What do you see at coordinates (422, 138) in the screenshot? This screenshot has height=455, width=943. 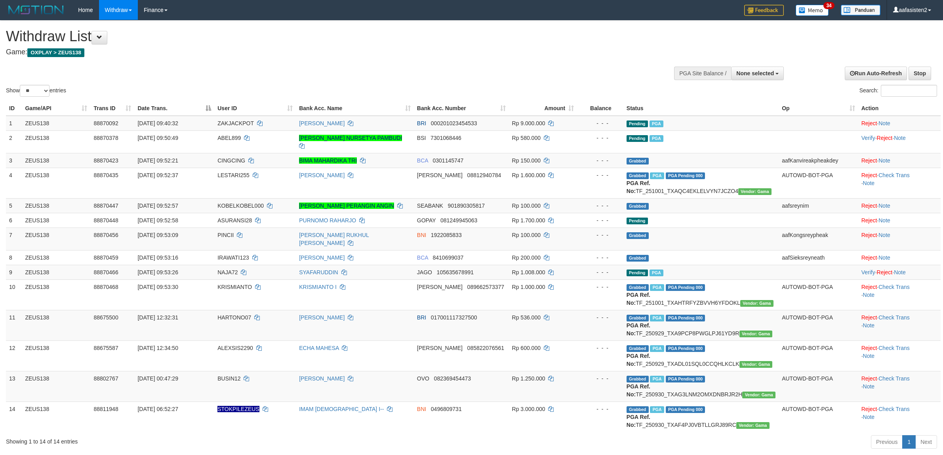 I see `span: BSI` at bounding box center [422, 138].